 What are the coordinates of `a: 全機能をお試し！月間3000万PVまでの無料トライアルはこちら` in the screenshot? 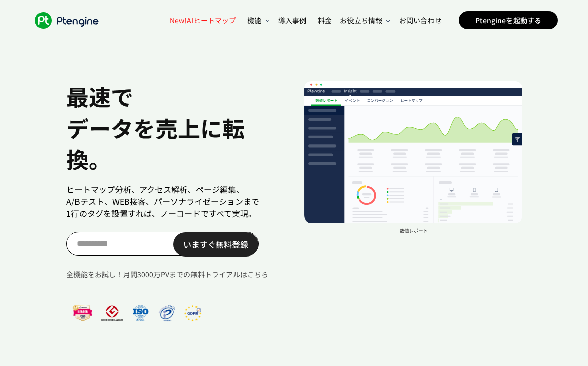 It's located at (175, 275).